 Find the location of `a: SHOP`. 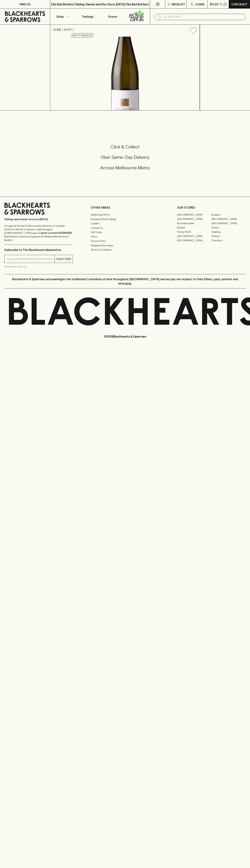

a: SHOP is located at coordinates (68, 29).